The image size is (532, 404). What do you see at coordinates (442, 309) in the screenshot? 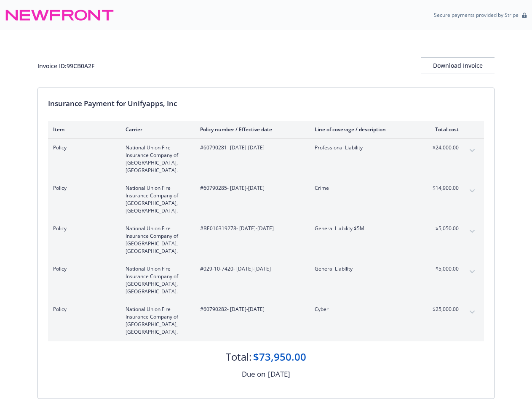
I see `span: $25,000.00` at bounding box center [442, 309].